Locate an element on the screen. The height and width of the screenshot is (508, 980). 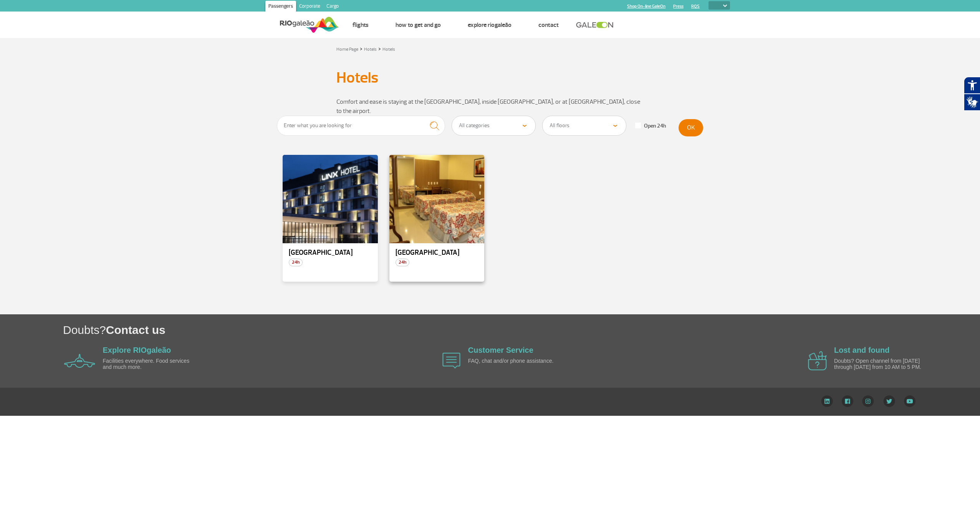
button: OK is located at coordinates (691, 127).